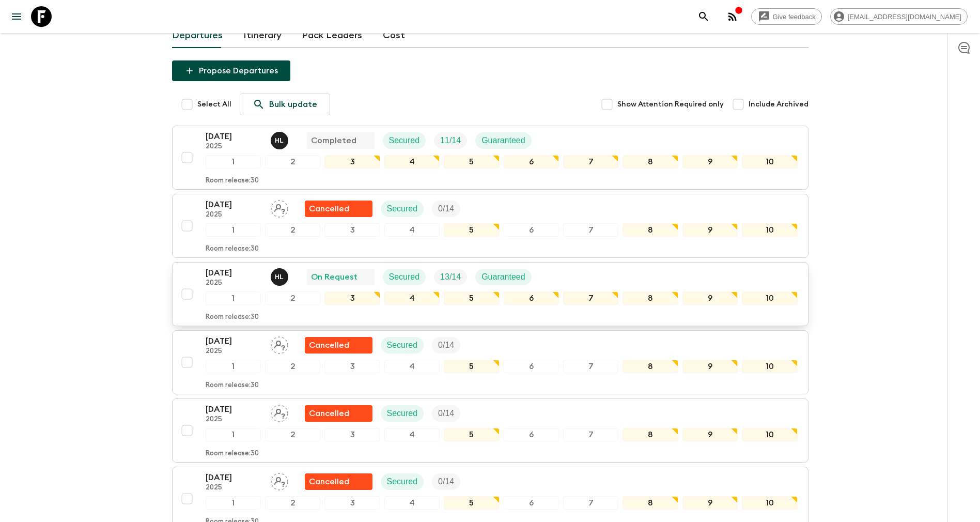 The image size is (980, 522). Describe the element at coordinates (215, 105) in the screenshot. I see `span: Select All` at that location.